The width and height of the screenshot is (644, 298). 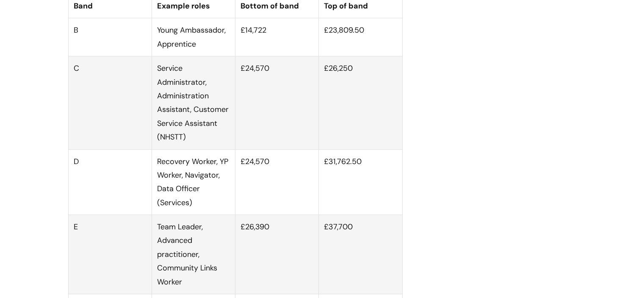 What do you see at coordinates (193, 254) in the screenshot?
I see `td: Team Leader, Advanced practitioner, Community Links Worker` at bounding box center [193, 254].